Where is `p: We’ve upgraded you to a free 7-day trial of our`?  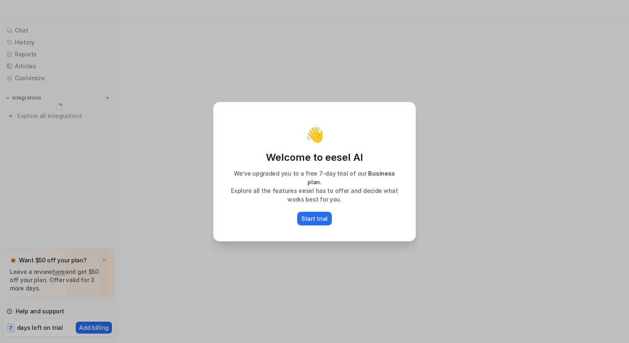 p: We’ve upgraded you to a free 7-day trial of our is located at coordinates (314, 178).